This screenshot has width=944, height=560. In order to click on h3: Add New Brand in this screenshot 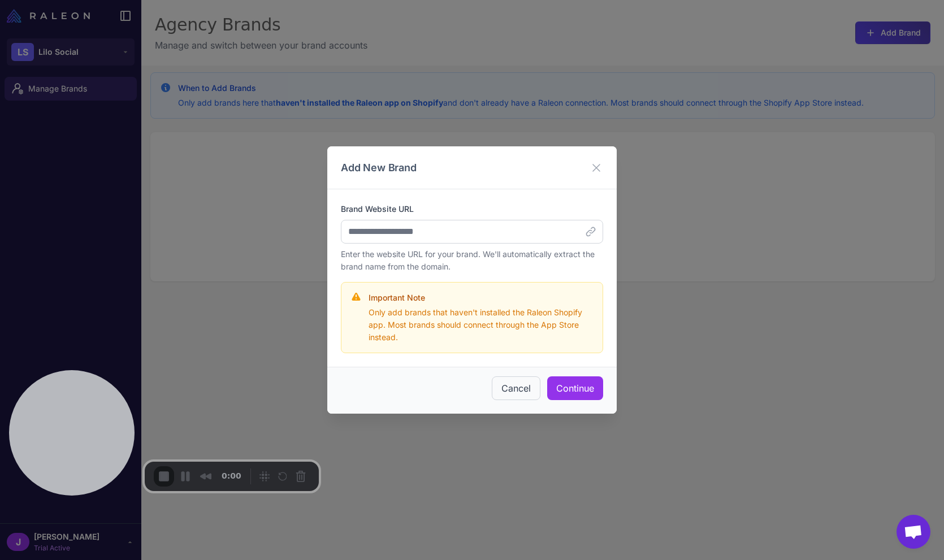, I will do `click(379, 167)`.